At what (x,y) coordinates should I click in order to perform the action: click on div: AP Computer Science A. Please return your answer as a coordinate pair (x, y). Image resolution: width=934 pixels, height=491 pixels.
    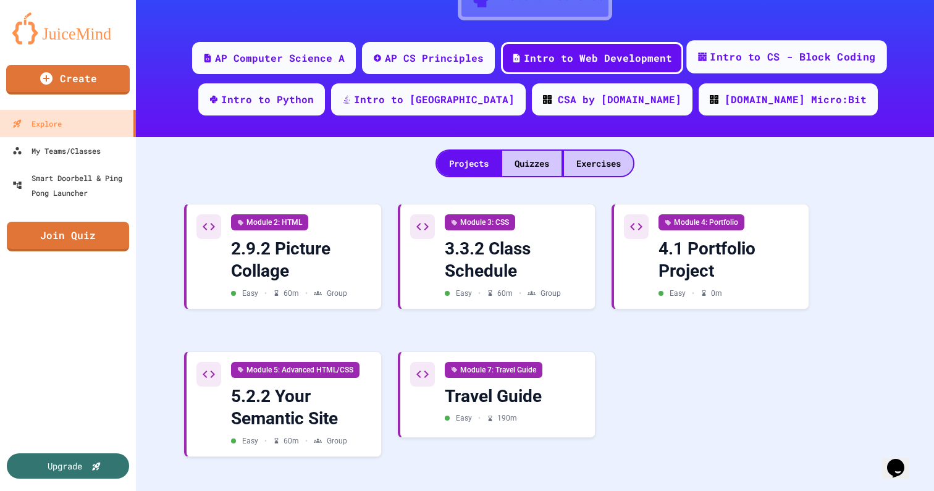
    Looking at the image, I should click on (280, 58).